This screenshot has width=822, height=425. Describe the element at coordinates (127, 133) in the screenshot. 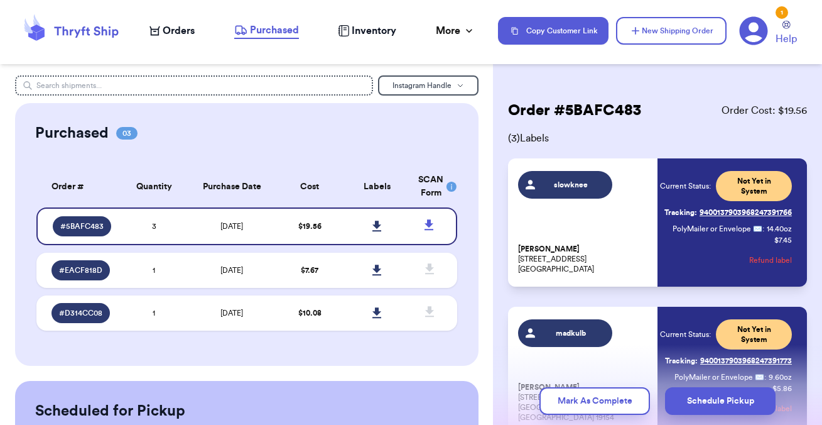

I see `span: 03` at that location.